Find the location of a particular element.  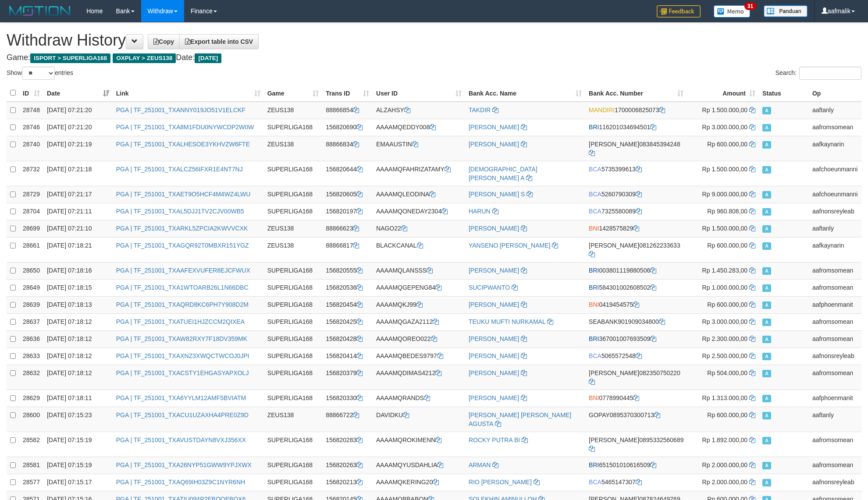

td: AAAAMQEDDY008 is located at coordinates (418, 127).